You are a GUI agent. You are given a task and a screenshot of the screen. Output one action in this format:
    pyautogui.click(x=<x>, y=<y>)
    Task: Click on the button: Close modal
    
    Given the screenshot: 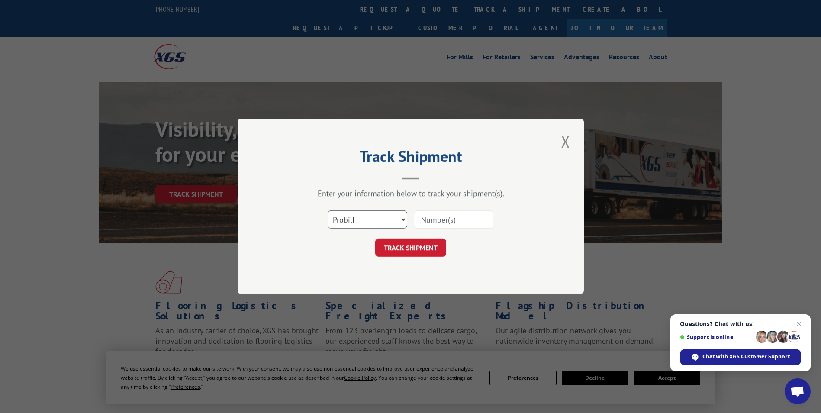 What is the action you would take?
    pyautogui.click(x=566, y=141)
    